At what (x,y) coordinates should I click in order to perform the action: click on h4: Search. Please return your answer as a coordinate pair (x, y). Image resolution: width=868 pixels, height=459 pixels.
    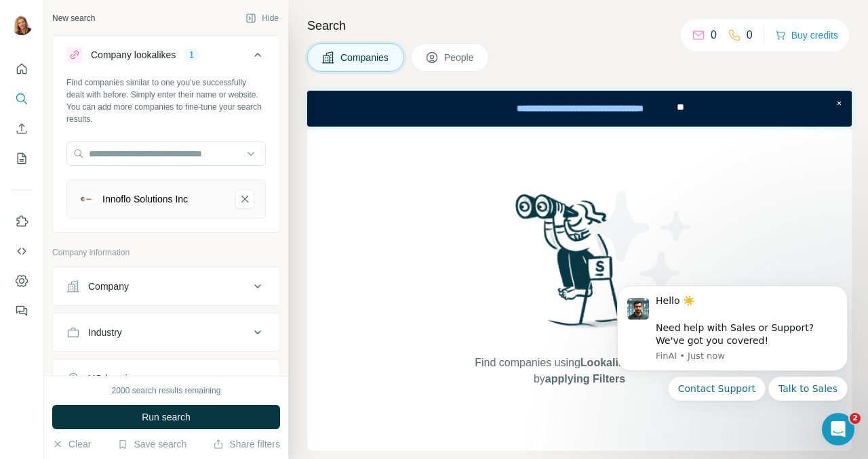
    Looking at the image, I should click on (579, 25).